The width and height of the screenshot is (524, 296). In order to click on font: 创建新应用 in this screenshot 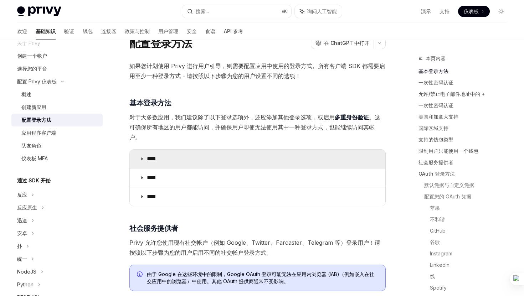, I will do `click(34, 107)`.